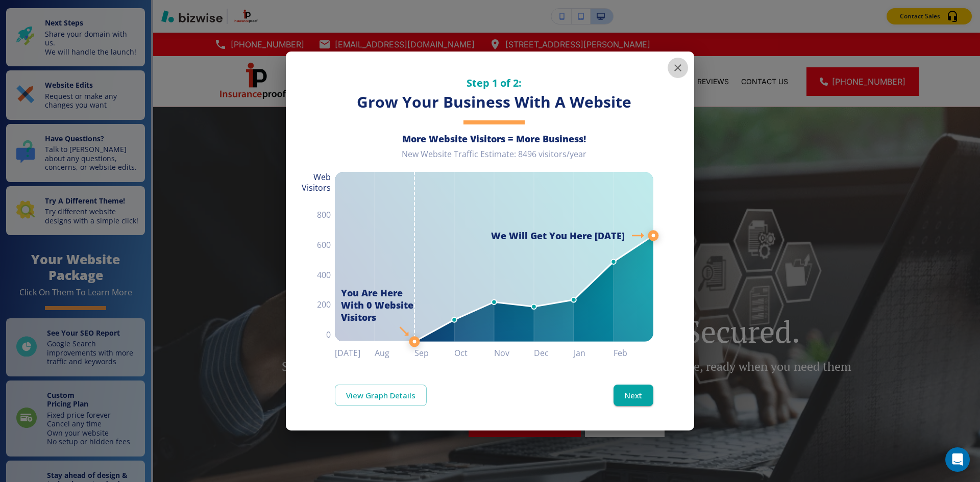 The image size is (980, 482). Describe the element at coordinates (554, 353) in the screenshot. I see `h6: Dec` at that location.